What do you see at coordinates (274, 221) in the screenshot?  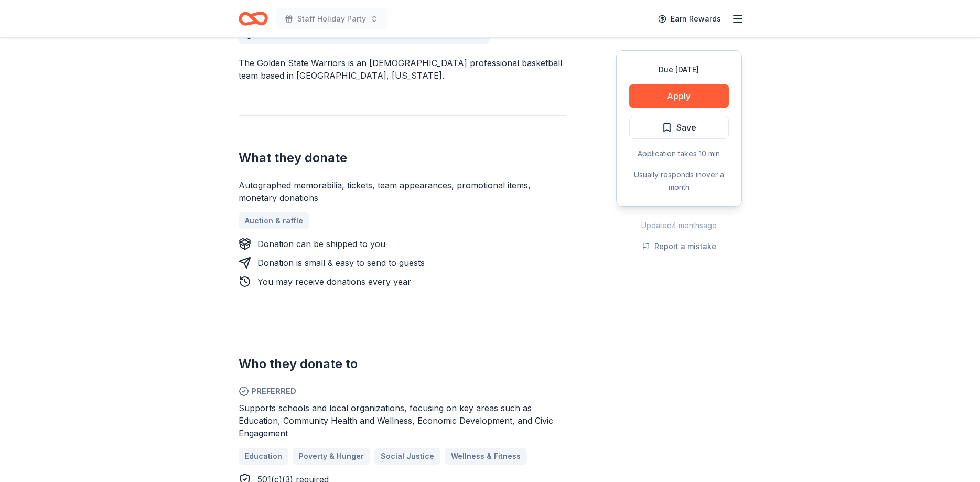 I see `a: Auction & raffle` at bounding box center [274, 221].